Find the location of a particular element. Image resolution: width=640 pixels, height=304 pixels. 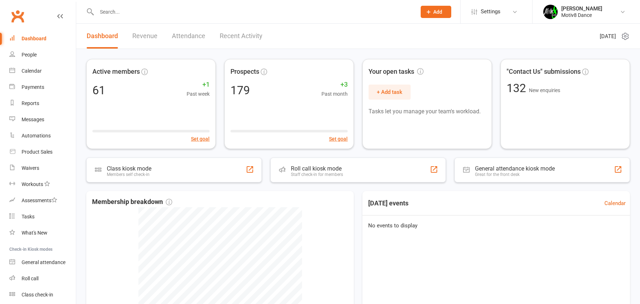

a: General attendance kiosk mode is located at coordinates (42, 262).